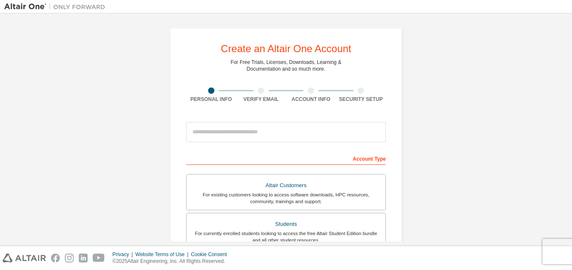 The height and width of the screenshot is (270, 572). What do you see at coordinates (211, 255) in the screenshot?
I see `div: Cookie Consent` at bounding box center [211, 255].